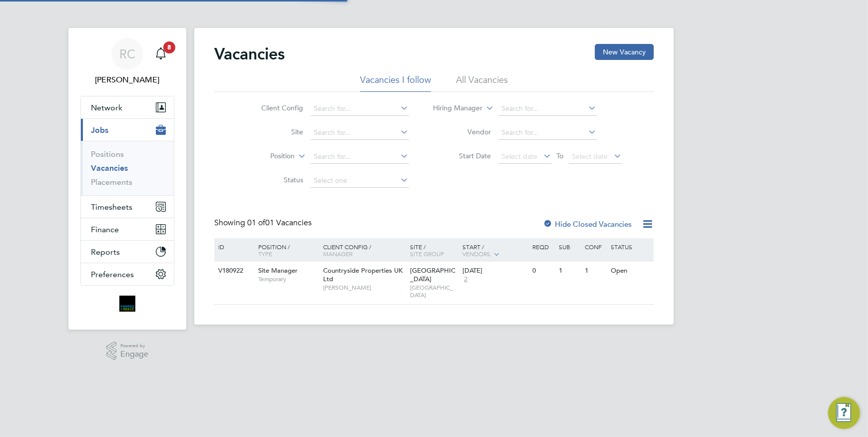 The width and height of the screenshot is (868, 437). Describe the element at coordinates (256, 222) in the screenshot. I see `span: 01 of` at that location.